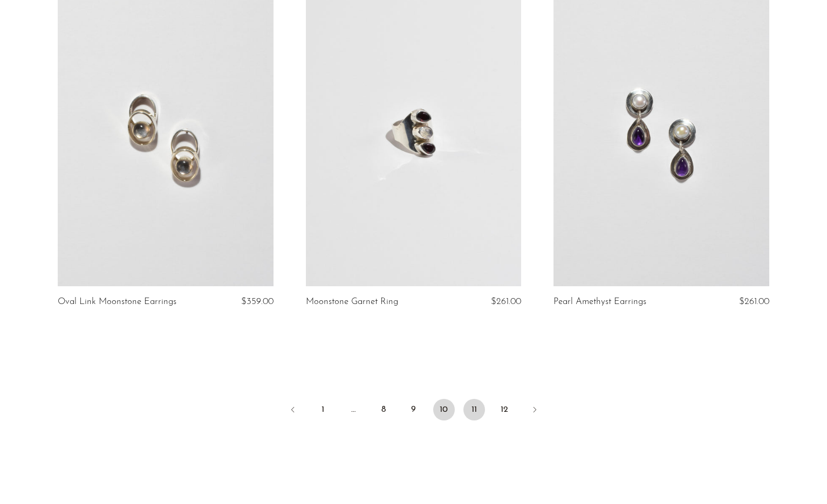 This screenshot has height=504, width=827. I want to click on a: Next, so click(535, 411).